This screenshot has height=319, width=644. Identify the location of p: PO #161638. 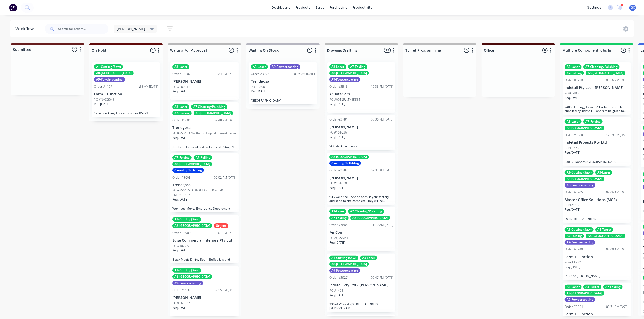
(338, 183).